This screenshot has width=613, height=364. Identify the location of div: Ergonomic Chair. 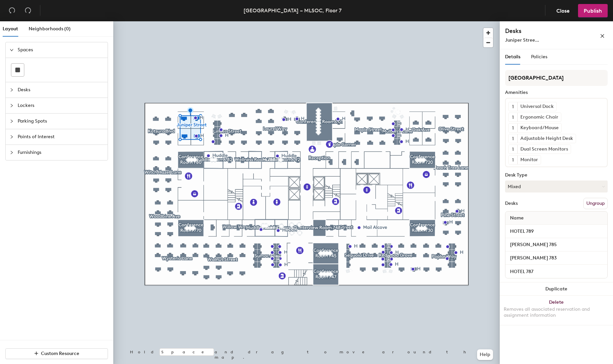
(539, 117).